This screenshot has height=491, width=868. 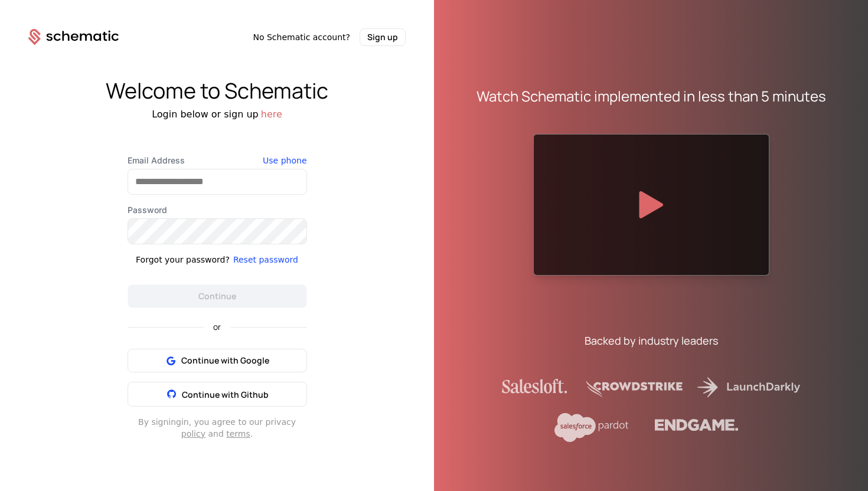 What do you see at coordinates (193, 434) in the screenshot?
I see `a: policy` at bounding box center [193, 434].